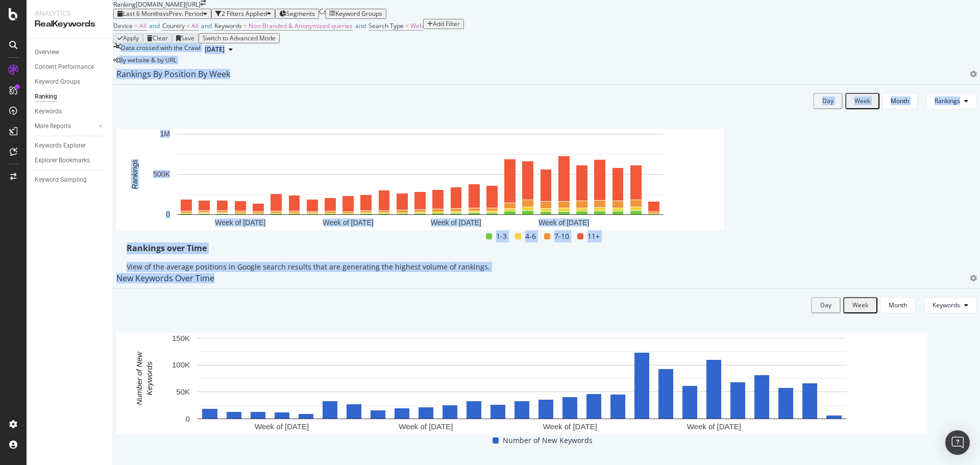 The width and height of the screenshot is (980, 465). What do you see at coordinates (187, 38) in the screenshot?
I see `div: Save` at bounding box center [187, 38].